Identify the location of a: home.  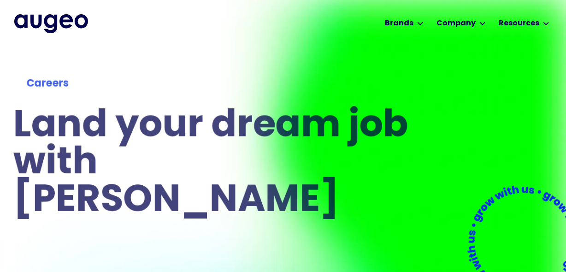
(51, 23).